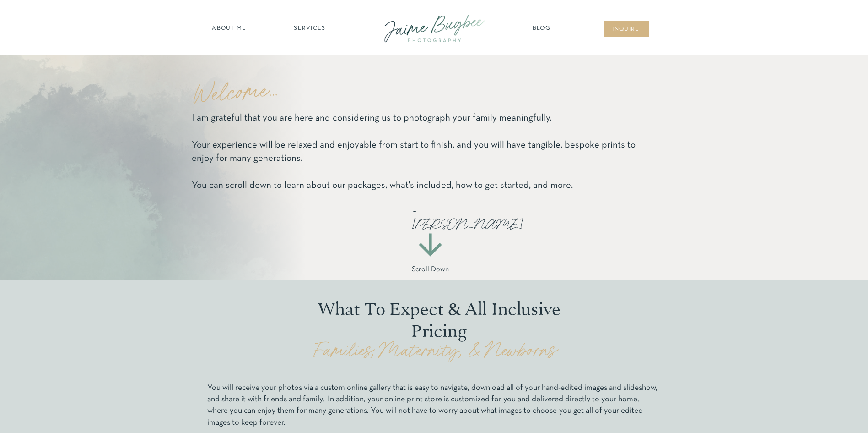 The image size is (868, 433). What do you see at coordinates (627, 30) in the screenshot?
I see `nav: inqUIre` at bounding box center [627, 30].